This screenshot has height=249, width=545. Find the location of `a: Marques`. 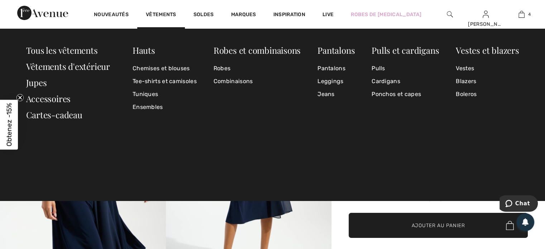

a: Marques is located at coordinates (243, 15).